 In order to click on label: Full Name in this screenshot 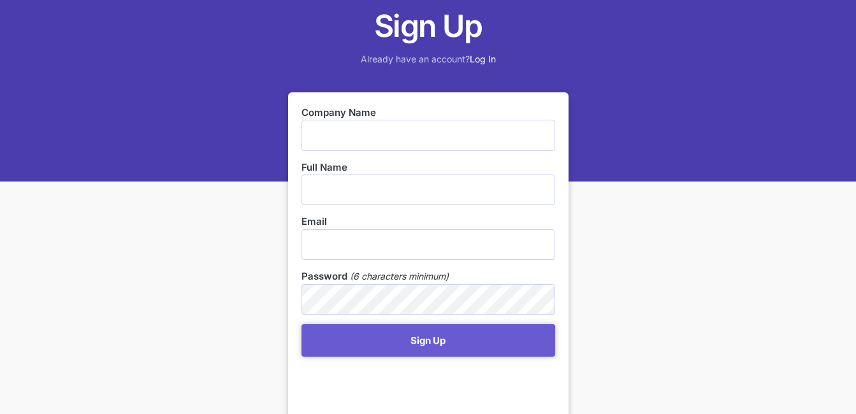, I will do `click(428, 168)`.